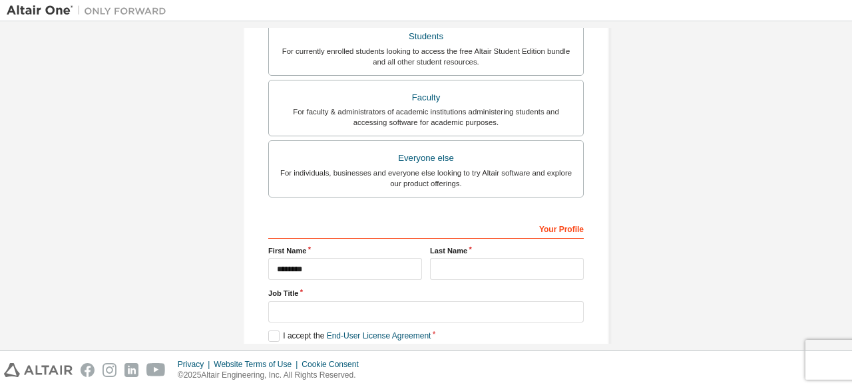  Describe the element at coordinates (196, 365) in the screenshot. I see `div: Privacy` at that location.